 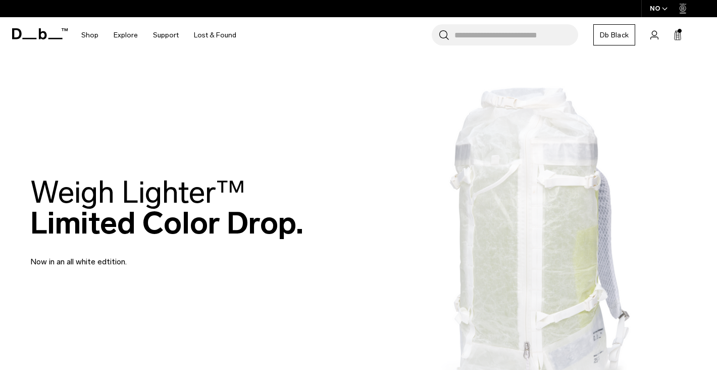 What do you see at coordinates (614, 35) in the screenshot?
I see `a: Db Black` at bounding box center [614, 35].